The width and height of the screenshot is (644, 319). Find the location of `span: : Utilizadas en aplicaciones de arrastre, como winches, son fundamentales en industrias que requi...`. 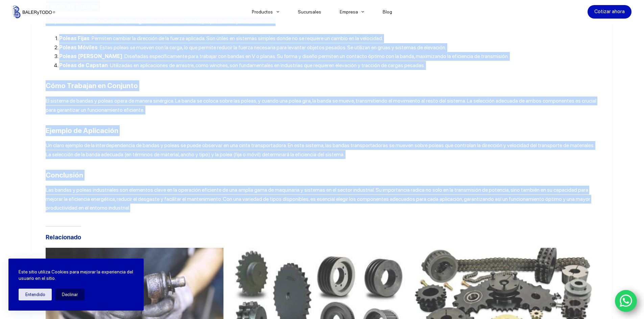

span: : Utilizadas en aplicaciones de arrastre, como winches, son fundamentales en industrias que requi... is located at coordinates (266, 65).